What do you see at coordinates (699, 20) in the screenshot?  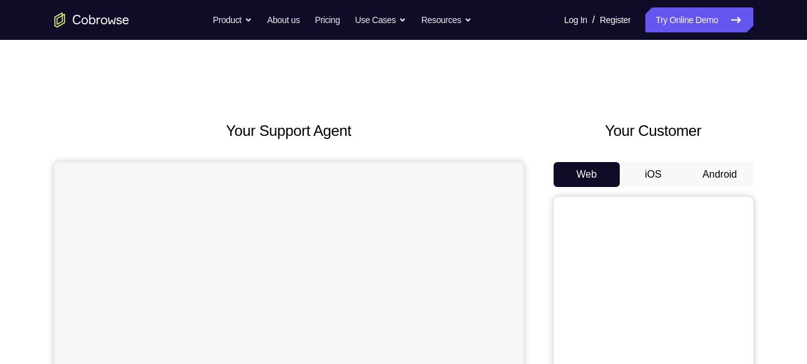 I see `a: Try Online Demo` at bounding box center [699, 20].